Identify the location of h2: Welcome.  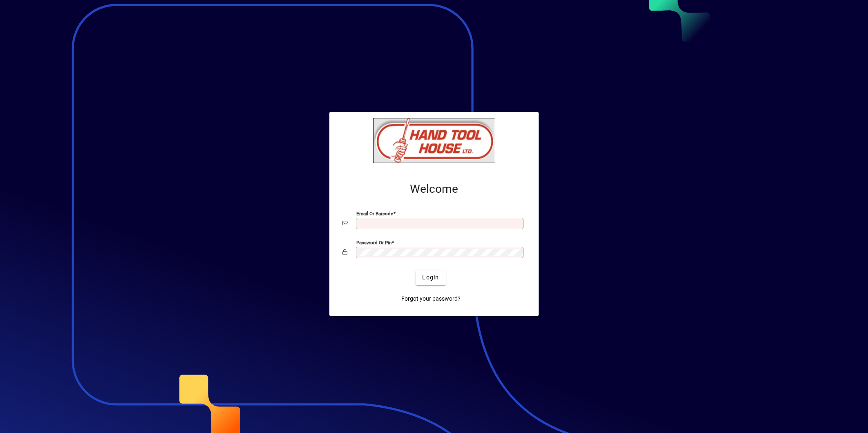
(434, 189).